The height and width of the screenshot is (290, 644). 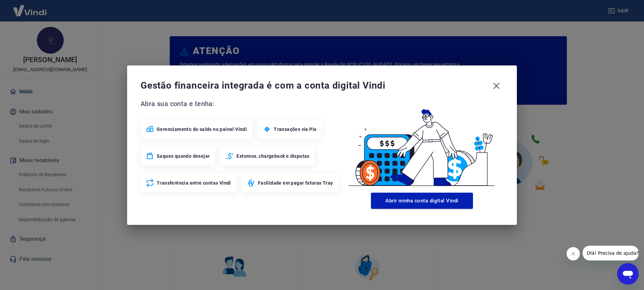 I want to click on span: Olá! Precisa de ajuda?, so click(x=30, y=7).